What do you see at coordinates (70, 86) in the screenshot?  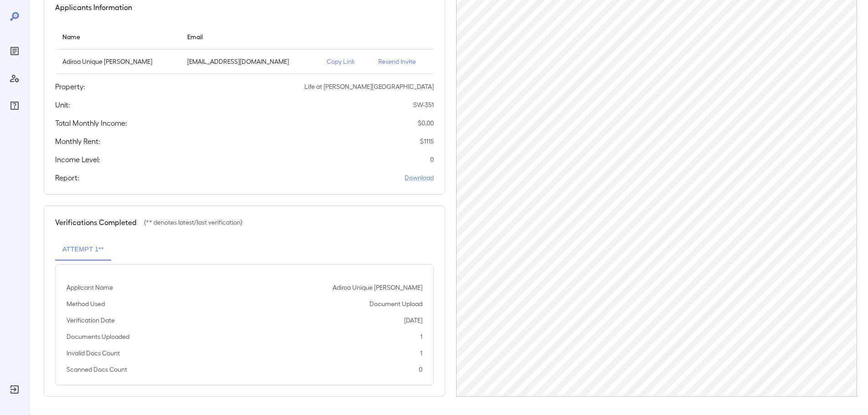 I see `h5: Property:` at bounding box center [70, 86].